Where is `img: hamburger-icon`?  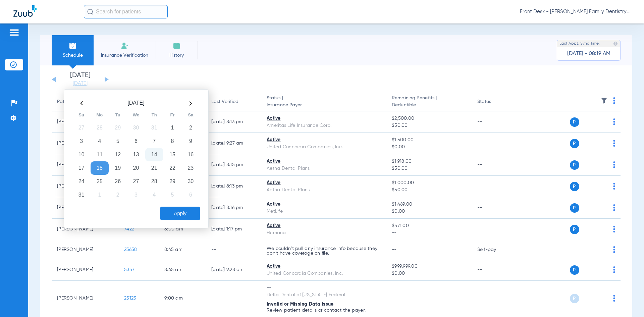 img: hamburger-icon is located at coordinates (14, 32).